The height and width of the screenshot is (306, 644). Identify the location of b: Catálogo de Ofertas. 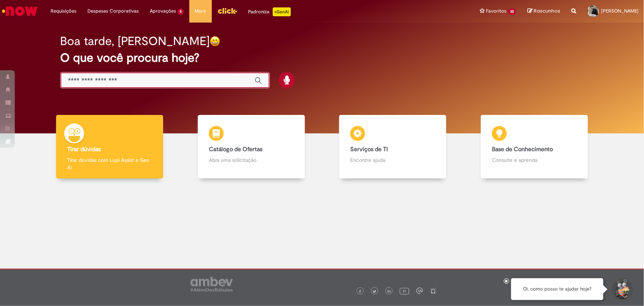
(236, 149).